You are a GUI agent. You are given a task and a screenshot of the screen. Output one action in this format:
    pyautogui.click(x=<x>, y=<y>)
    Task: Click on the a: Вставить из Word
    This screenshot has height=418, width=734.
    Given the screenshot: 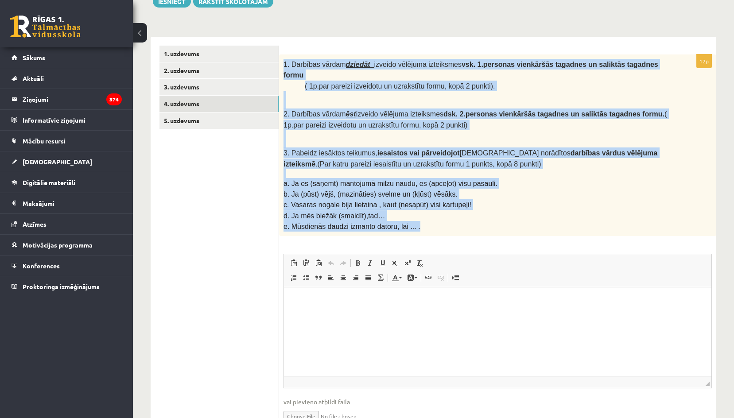 What is the action you would take?
    pyautogui.click(x=318, y=263)
    